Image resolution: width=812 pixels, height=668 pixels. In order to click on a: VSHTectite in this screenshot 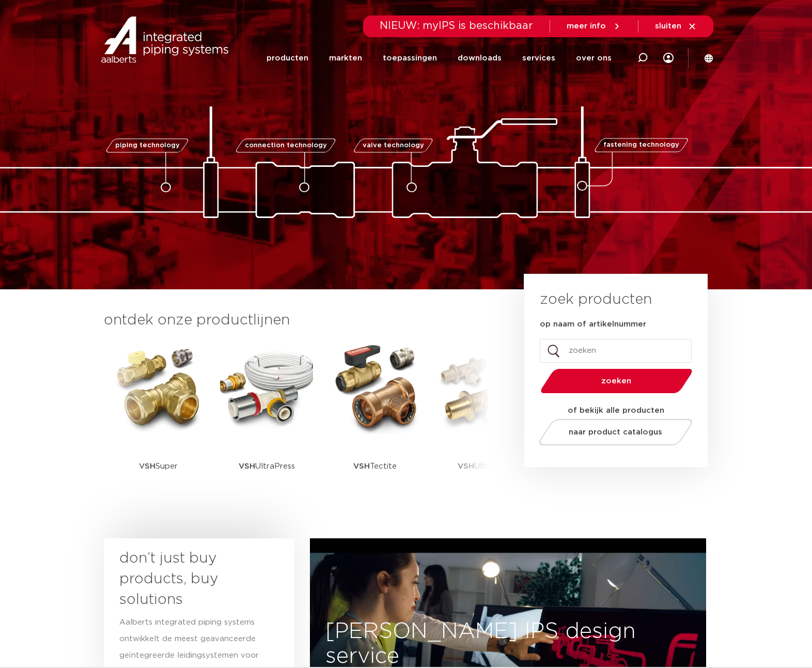, I will do `click(376, 419)`.